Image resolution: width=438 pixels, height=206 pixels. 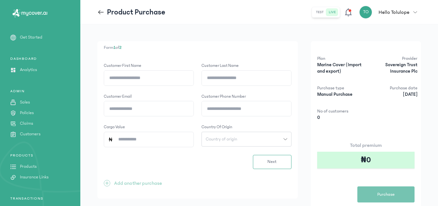 What do you see at coordinates (28, 167) in the screenshot?
I see `p: Products` at bounding box center [28, 167].